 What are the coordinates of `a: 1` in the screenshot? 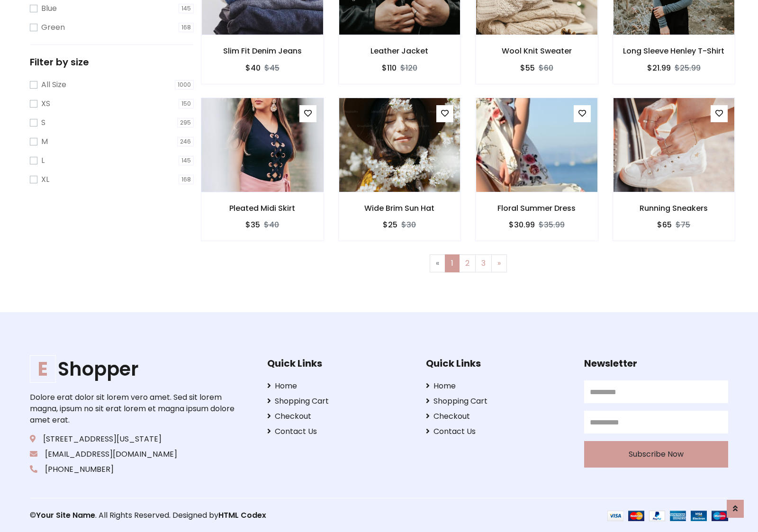 It's located at (452, 263).